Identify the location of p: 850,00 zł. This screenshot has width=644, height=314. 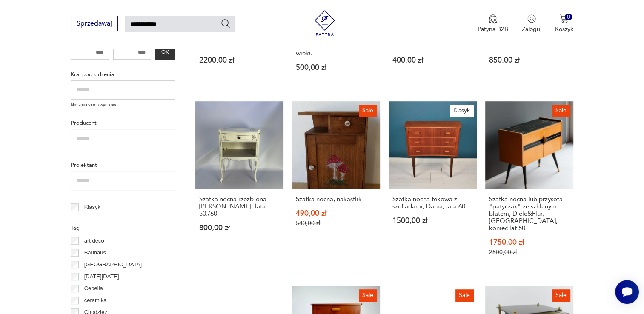
(529, 60).